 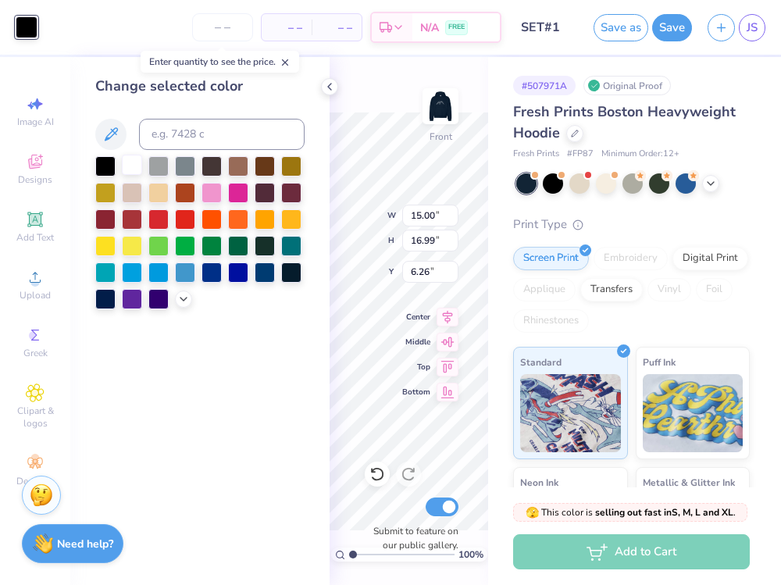 What do you see at coordinates (550, 258) in the screenshot?
I see `div: Screen Print` at bounding box center [550, 258].